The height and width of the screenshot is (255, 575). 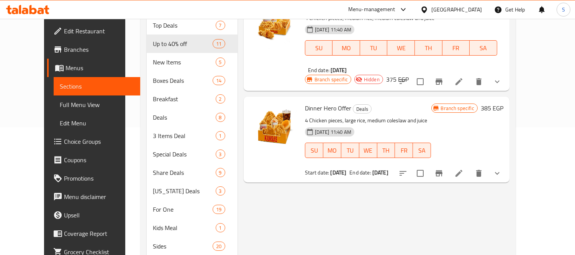 I want to click on div: Up to 40% off, so click(x=183, y=44).